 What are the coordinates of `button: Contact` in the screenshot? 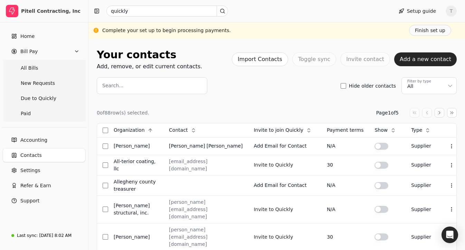 It's located at (184, 130).